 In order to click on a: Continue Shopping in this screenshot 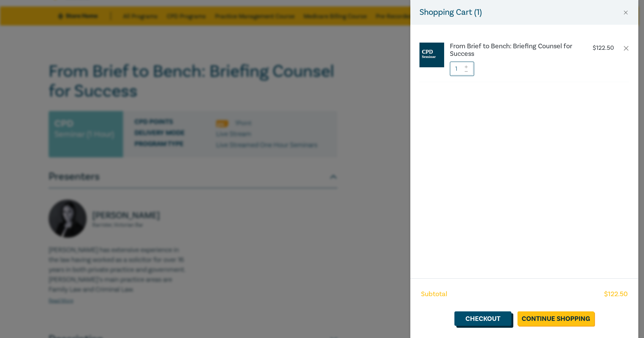, I will do `click(556, 318)`.